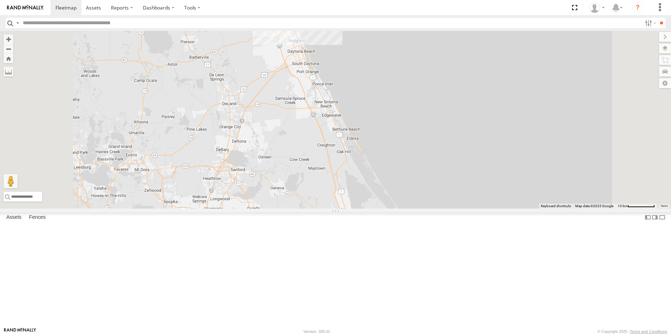 This screenshot has width=671, height=335. I want to click on button: Zoom out, so click(8, 49).